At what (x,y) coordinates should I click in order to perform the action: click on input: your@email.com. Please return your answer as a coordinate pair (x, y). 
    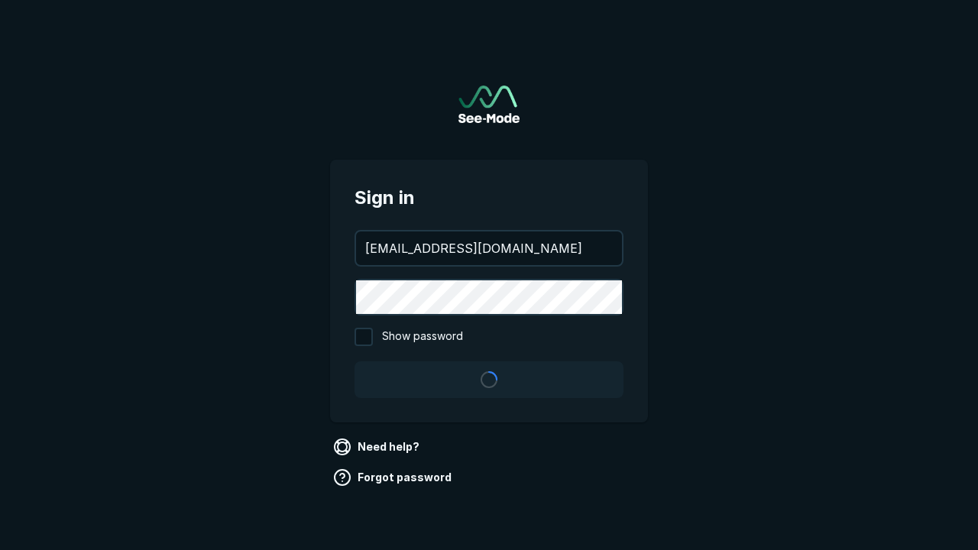
    Looking at the image, I should click on (489, 248).